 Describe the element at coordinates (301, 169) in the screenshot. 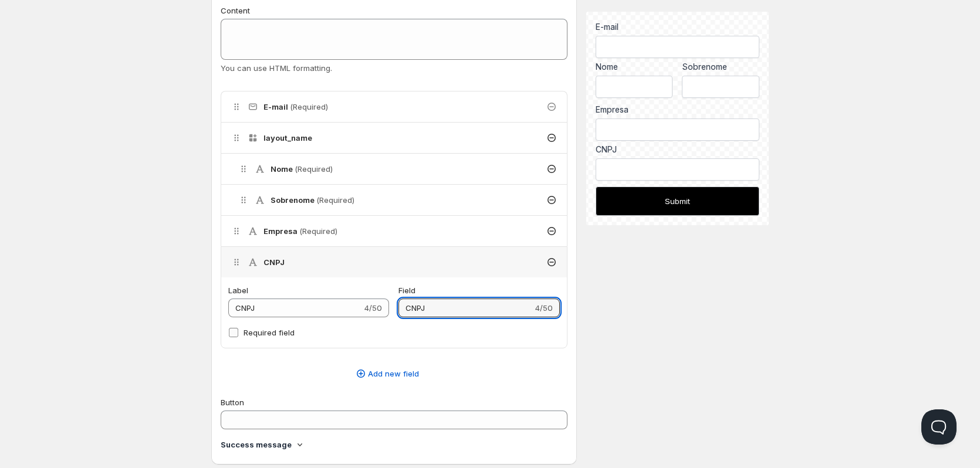

I see `h4: Nome` at that location.